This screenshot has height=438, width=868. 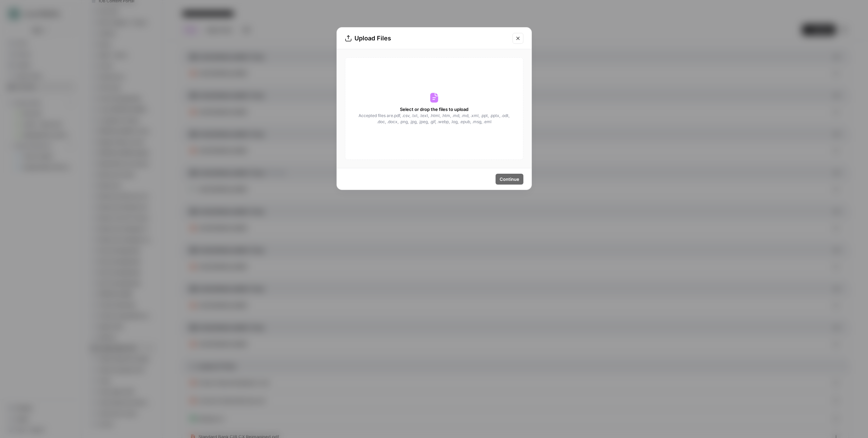 I want to click on span: Select or drop the files to upload, so click(x=434, y=110).